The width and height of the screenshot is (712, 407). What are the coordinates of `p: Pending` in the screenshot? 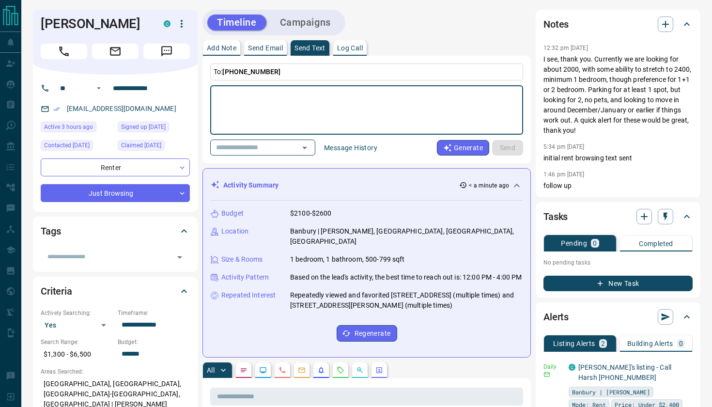 It's located at (574, 243).